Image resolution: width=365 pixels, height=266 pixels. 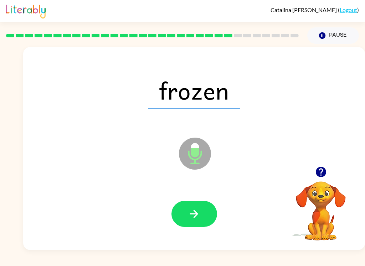 I want to click on button: Pause, so click(x=333, y=36).